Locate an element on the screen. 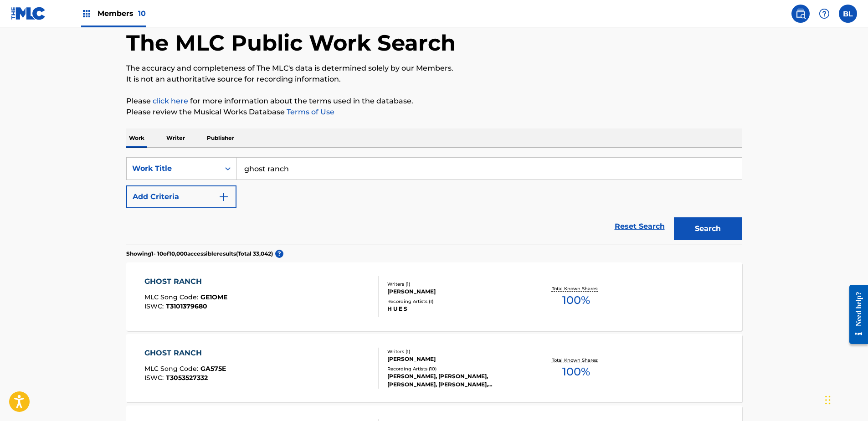 Image resolution: width=868 pixels, height=421 pixels. p: Publisher is located at coordinates (221, 138).